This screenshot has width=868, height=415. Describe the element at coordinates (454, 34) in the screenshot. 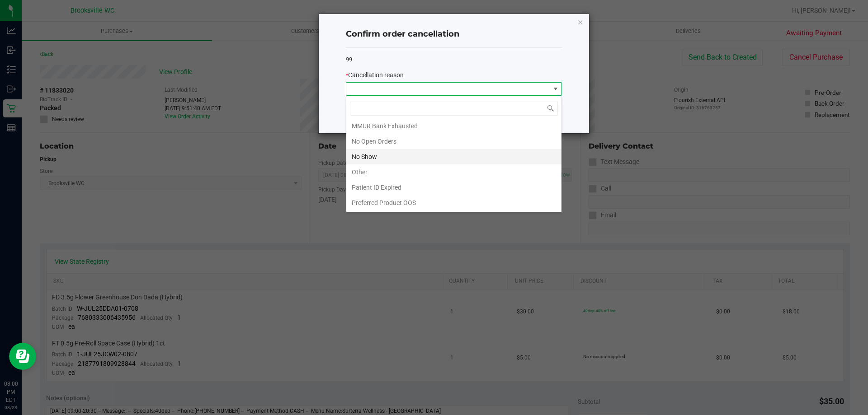

I see `h4: Confirm order cancellation` at that location.